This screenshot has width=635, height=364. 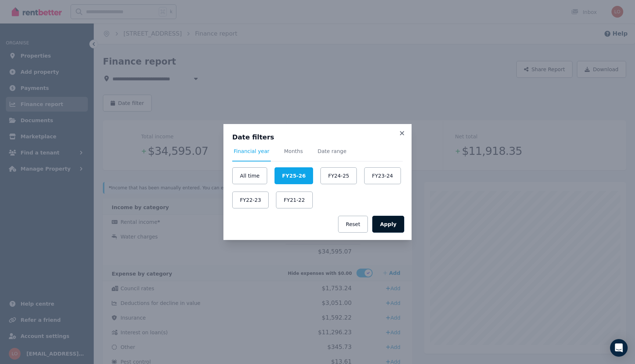 I want to click on button: Apply, so click(x=388, y=224).